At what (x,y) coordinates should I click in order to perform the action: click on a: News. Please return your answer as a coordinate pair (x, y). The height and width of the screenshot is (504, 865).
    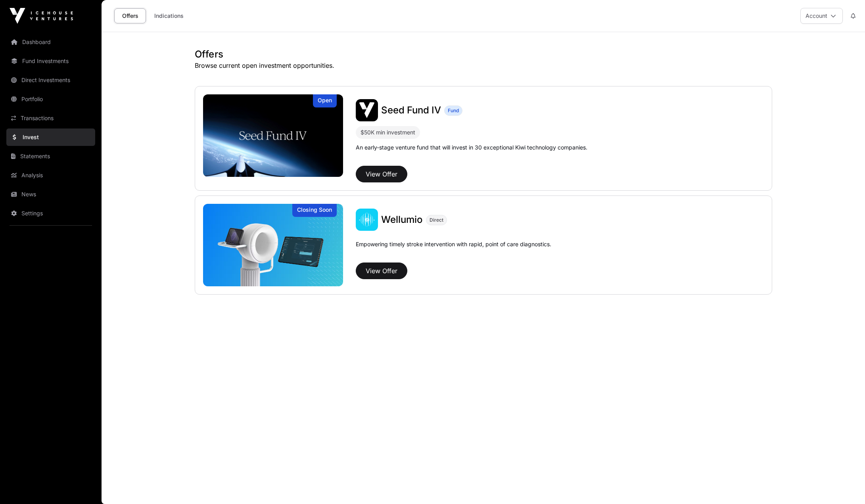
    Looking at the image, I should click on (51, 194).